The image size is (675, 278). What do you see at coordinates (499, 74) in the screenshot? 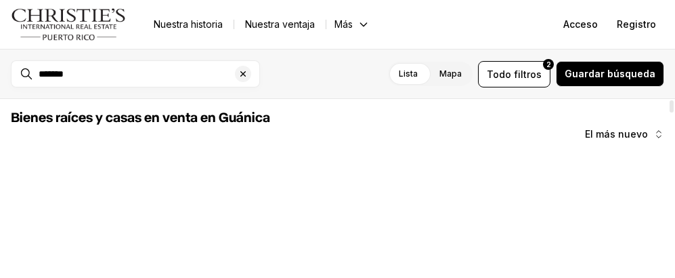
I see `font: Todo` at bounding box center [499, 74].